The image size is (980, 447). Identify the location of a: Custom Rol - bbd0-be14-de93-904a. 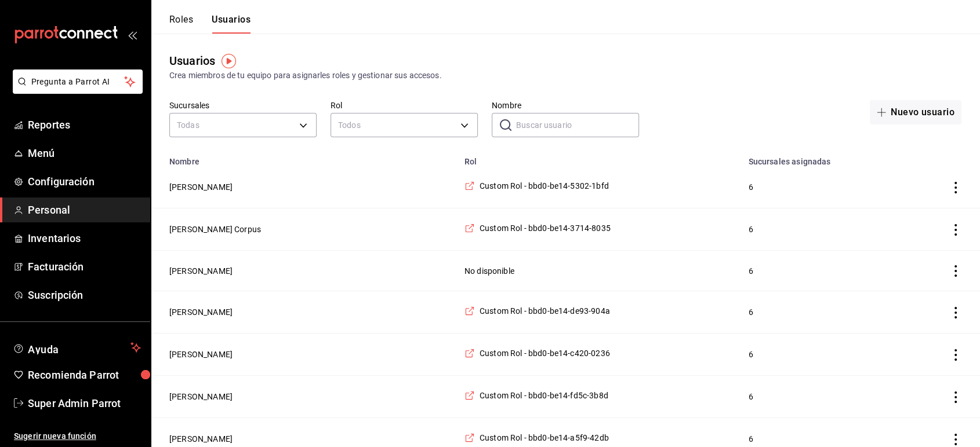
(537, 312).